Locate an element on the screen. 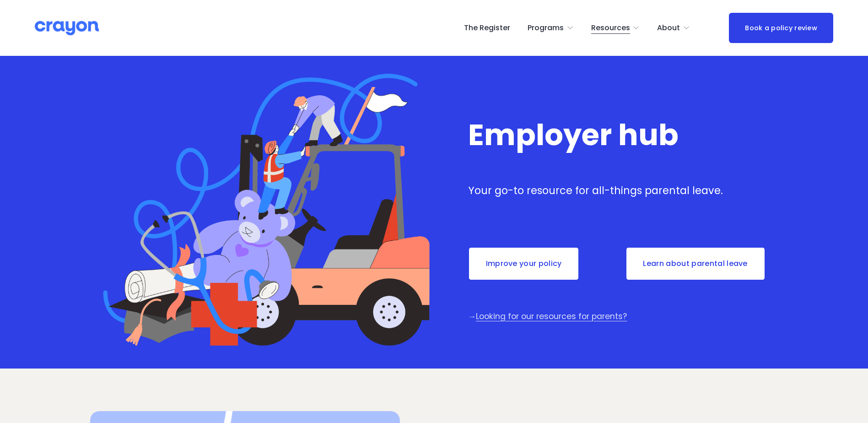  p: Your go-to resource for all-things parental leave. is located at coordinates (623, 191).